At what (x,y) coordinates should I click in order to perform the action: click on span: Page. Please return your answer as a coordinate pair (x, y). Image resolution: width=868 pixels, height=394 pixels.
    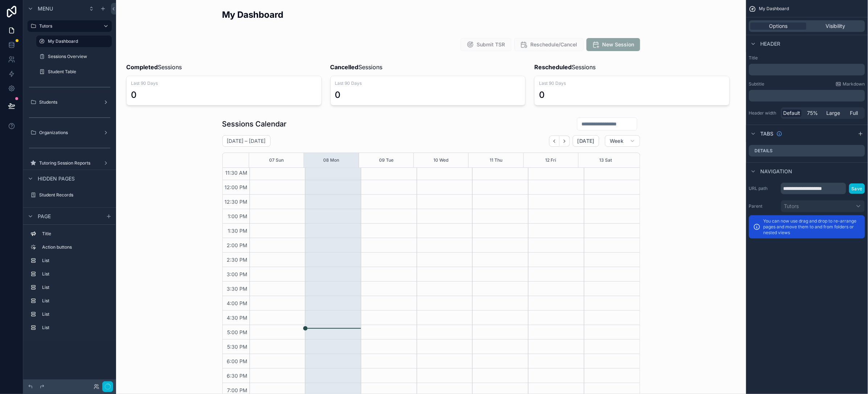
    Looking at the image, I should click on (45, 216).